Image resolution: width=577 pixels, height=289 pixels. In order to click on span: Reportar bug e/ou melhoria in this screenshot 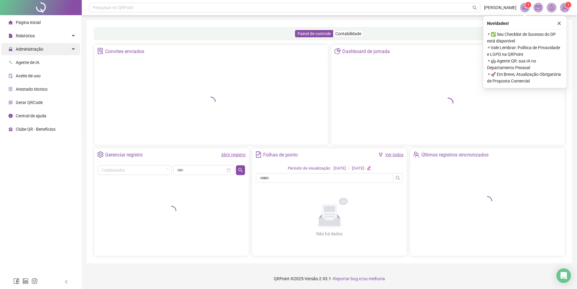, I will do `click(359, 278)`.